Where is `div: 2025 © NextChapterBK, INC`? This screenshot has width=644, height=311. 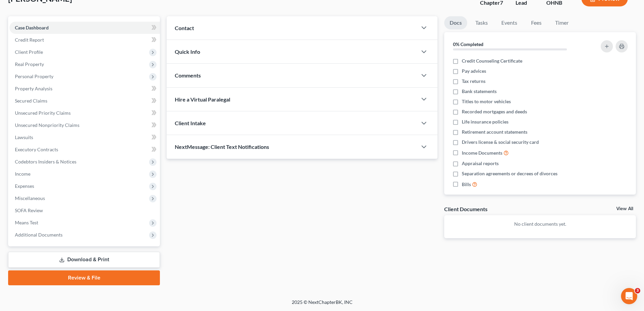 div: 2025 © NextChapterBK, INC is located at coordinates (322, 305).